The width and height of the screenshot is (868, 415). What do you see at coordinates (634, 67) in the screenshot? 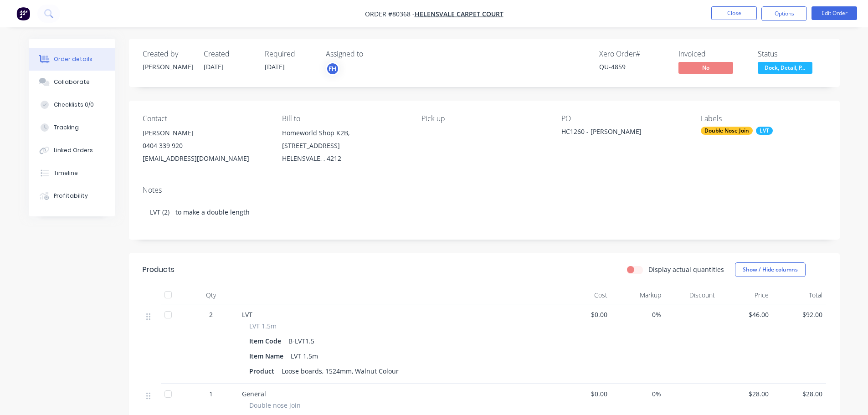
I see `div: QU-4859` at bounding box center [634, 67].